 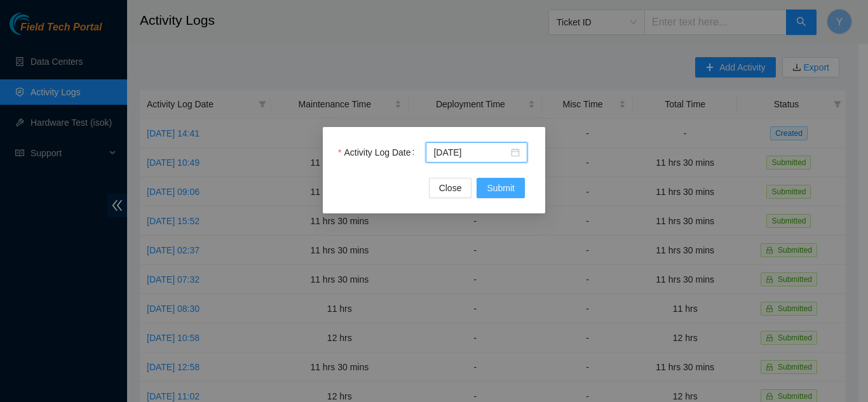 I want to click on button: Close, so click(x=451, y=188).